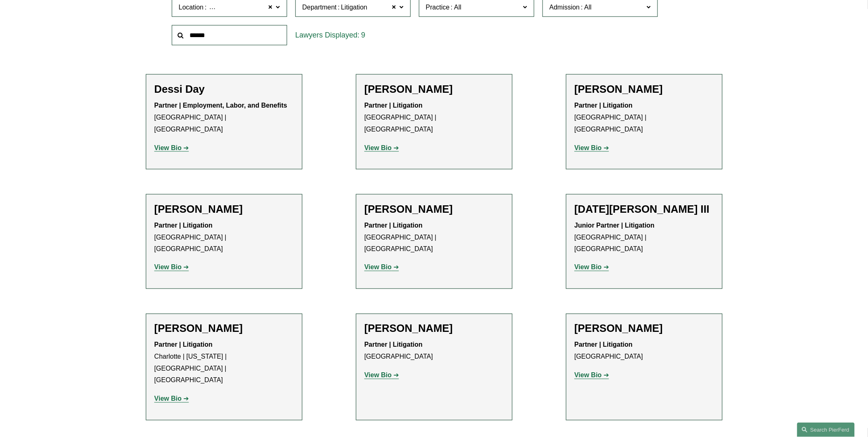 This screenshot has height=437, width=868. What do you see at coordinates (320, 7) in the screenshot?
I see `span: Department` at bounding box center [320, 7].